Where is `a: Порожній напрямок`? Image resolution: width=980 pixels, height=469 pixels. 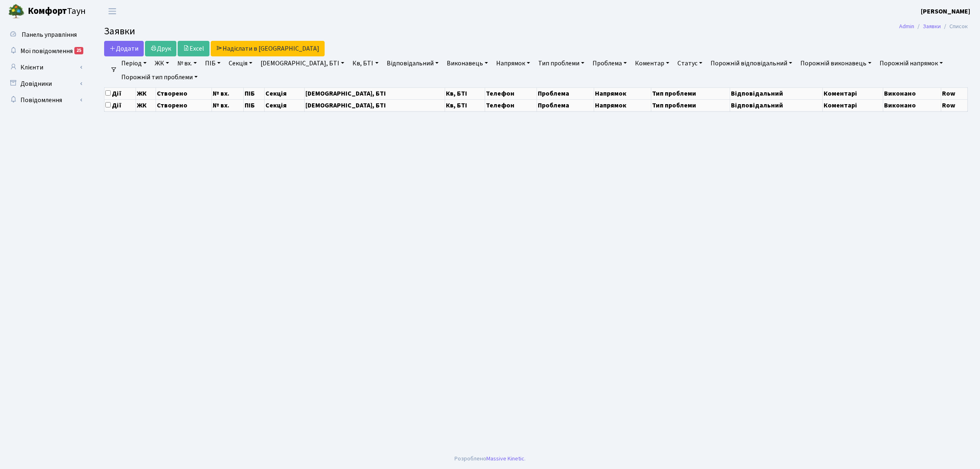 a: Порожній напрямок is located at coordinates (911, 63).